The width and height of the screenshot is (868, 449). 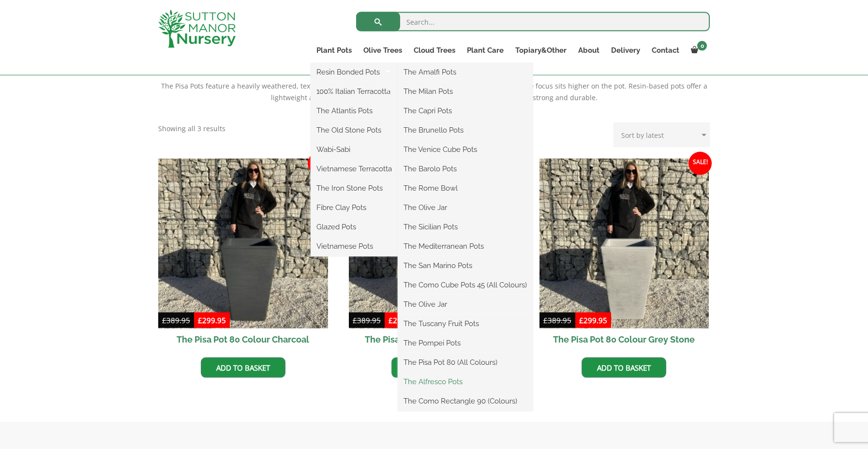 I want to click on a: The Rome Bowl, so click(x=465, y=188).